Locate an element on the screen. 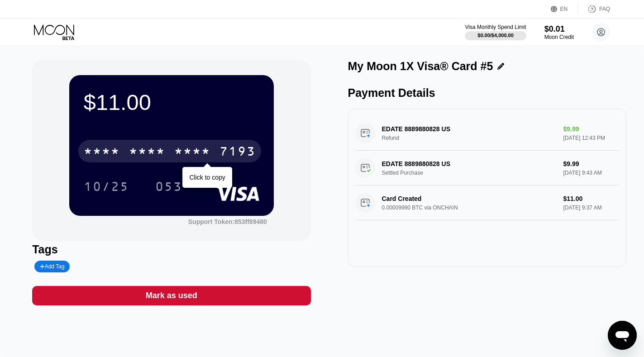  div: $0.00 / $4,000.00 is located at coordinates (496, 35).